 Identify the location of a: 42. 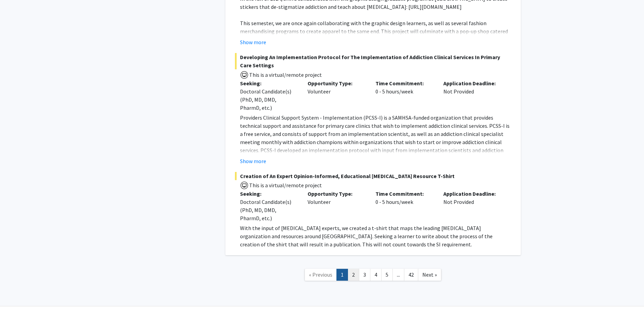
(411, 274).